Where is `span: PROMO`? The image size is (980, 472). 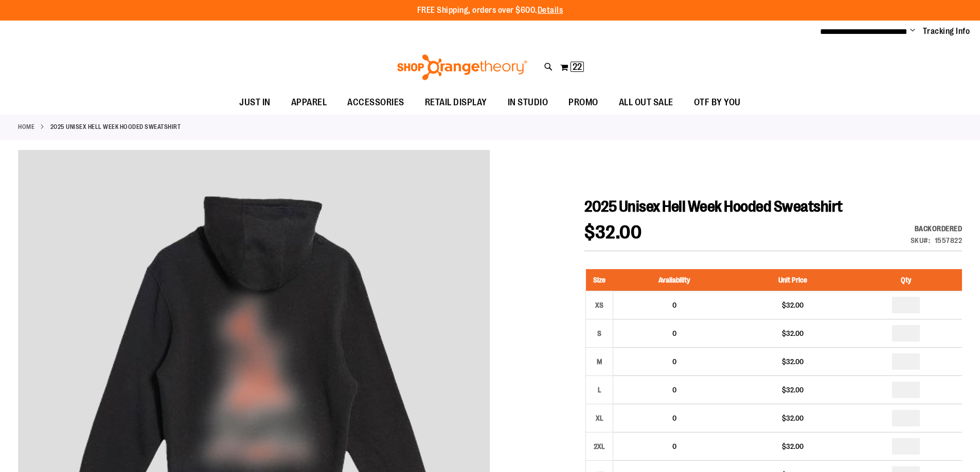 span: PROMO is located at coordinates (584, 102).